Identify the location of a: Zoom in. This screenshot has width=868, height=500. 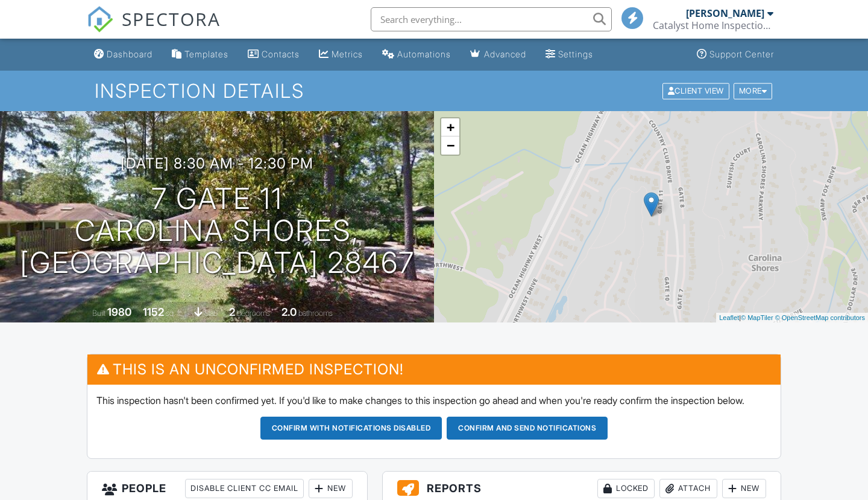
(450, 127).